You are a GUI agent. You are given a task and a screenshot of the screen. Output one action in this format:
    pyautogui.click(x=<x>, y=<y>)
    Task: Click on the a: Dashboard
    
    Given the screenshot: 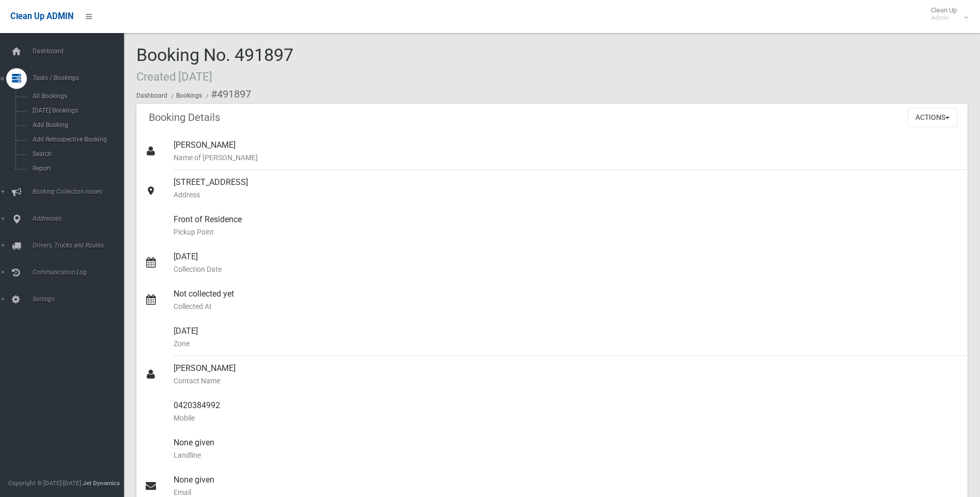 What is the action you would take?
    pyautogui.click(x=152, y=96)
    